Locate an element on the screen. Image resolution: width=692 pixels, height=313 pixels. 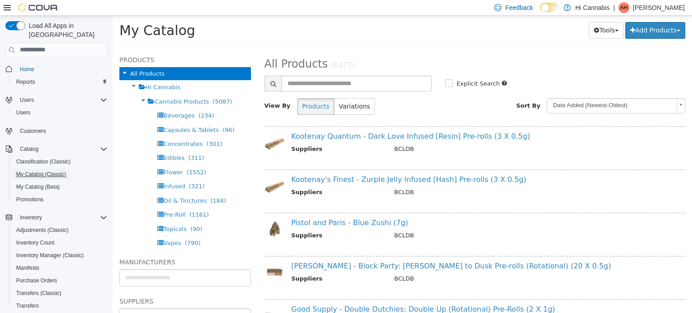
p: Hi Cannabis is located at coordinates (592, 8).